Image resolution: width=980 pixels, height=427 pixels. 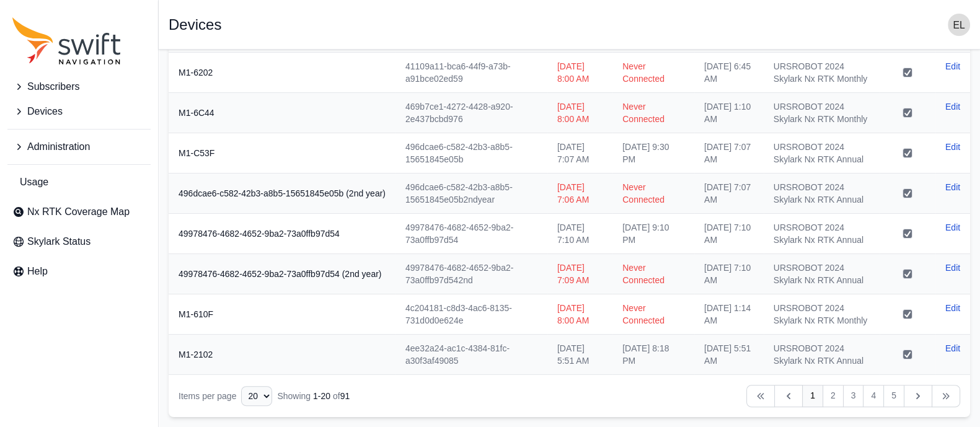 What do you see at coordinates (471, 234) in the screenshot?
I see `td: 49978476-4682-4652-9ba2-73a0ffb97d54` at bounding box center [471, 234].